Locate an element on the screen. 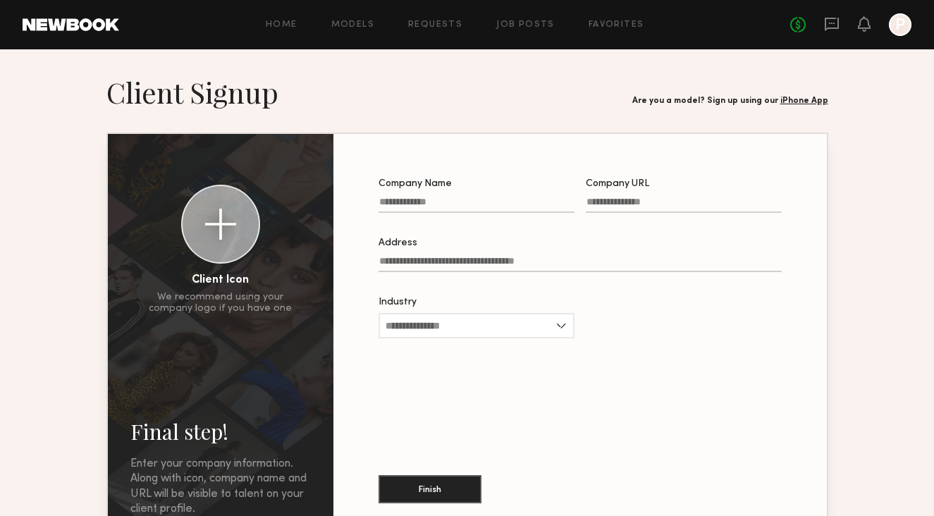 This screenshot has width=934, height=516. input: Company URL is located at coordinates (684, 204).